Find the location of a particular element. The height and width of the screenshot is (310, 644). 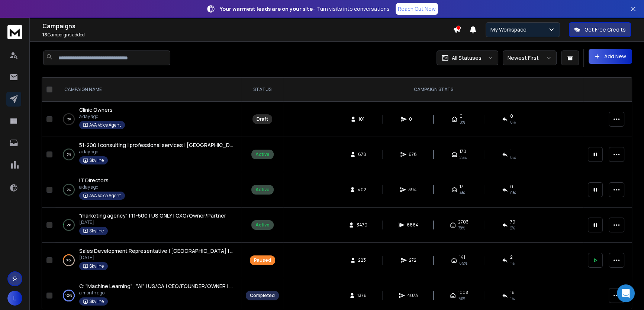

p: 100 % is located at coordinates (69, 296).